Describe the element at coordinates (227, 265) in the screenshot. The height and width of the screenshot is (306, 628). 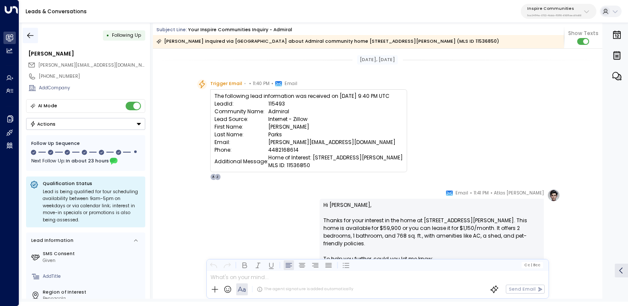
I see `button: Redo` at that location.